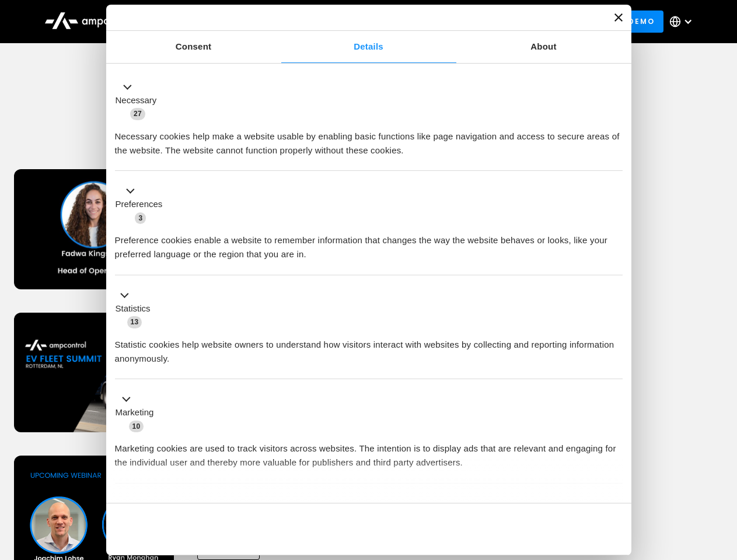 The image size is (737, 560). What do you see at coordinates (369, 347) in the screenshot?
I see `div: Statistic cookies help website owners to understand how visitors interact with websites by collec...` at bounding box center [369, 347].